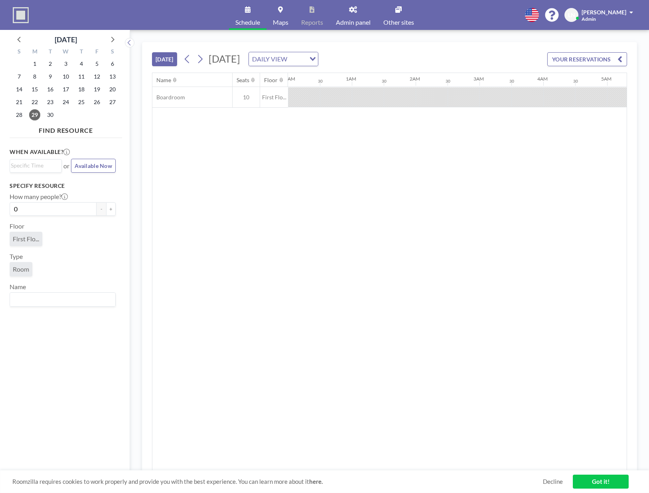 This screenshot has width=649, height=493. I want to click on span: Wednesday, September 24, 2025, so click(66, 102).